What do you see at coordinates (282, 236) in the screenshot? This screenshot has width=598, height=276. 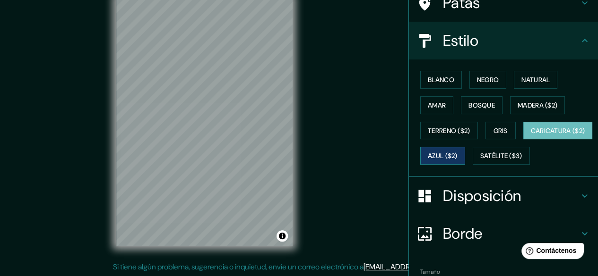 I see `button: Activar o desactivar atribución` at bounding box center [282, 236].